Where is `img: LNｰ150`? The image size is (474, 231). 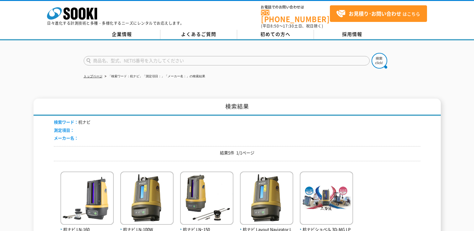
img: LNｰ150 is located at coordinates (207, 199).